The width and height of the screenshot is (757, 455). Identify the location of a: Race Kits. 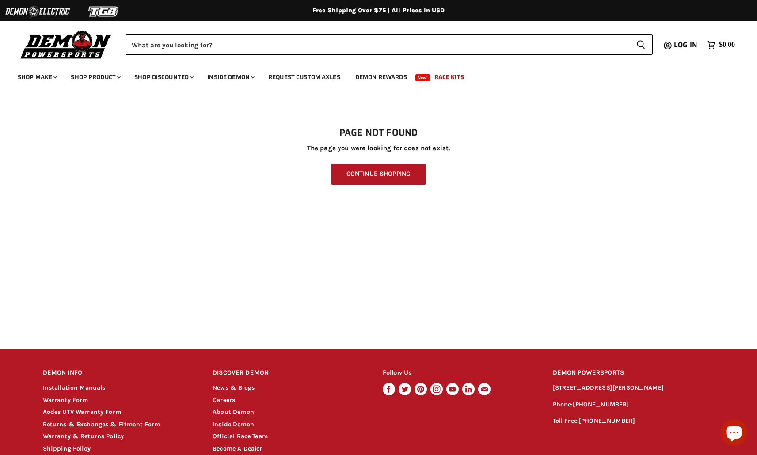
(449, 77).